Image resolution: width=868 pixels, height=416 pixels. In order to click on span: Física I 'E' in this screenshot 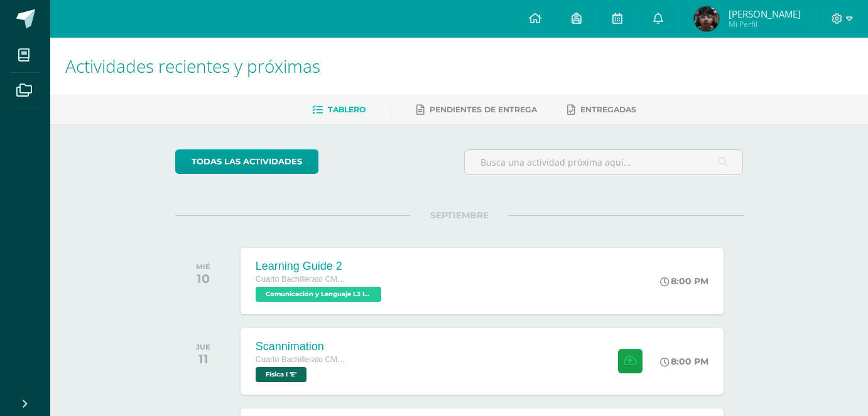, I will do `click(281, 375)`.